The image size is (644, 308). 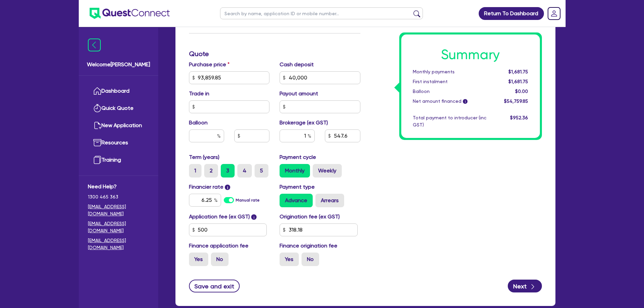 What do you see at coordinates (295, 171) in the screenshot?
I see `label: Monthly` at bounding box center [295, 171].